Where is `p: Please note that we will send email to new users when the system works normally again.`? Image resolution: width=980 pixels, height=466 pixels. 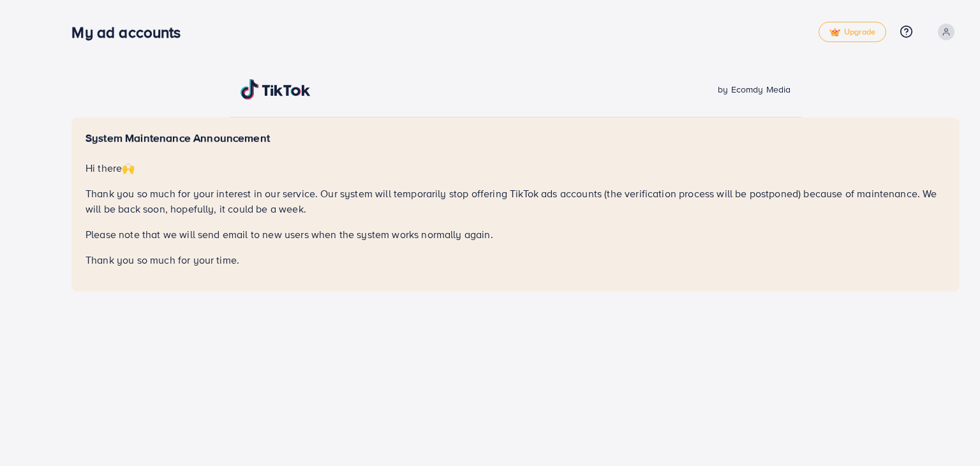
p: Please note that we will send email to new users when the system works normally again. is located at coordinates (515, 234).